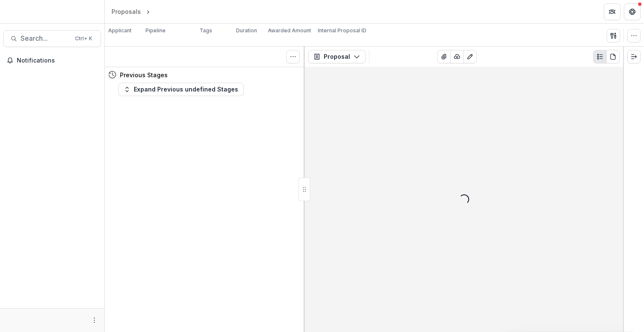 The image size is (644, 332). I want to click on button: View Attached Files, so click(444, 57).